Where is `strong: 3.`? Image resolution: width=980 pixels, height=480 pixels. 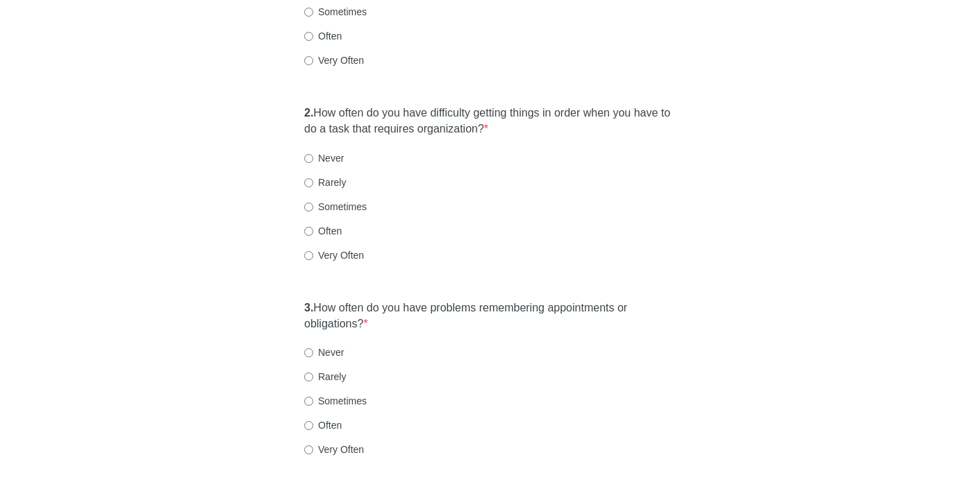 strong: 3. is located at coordinates (309, 308).